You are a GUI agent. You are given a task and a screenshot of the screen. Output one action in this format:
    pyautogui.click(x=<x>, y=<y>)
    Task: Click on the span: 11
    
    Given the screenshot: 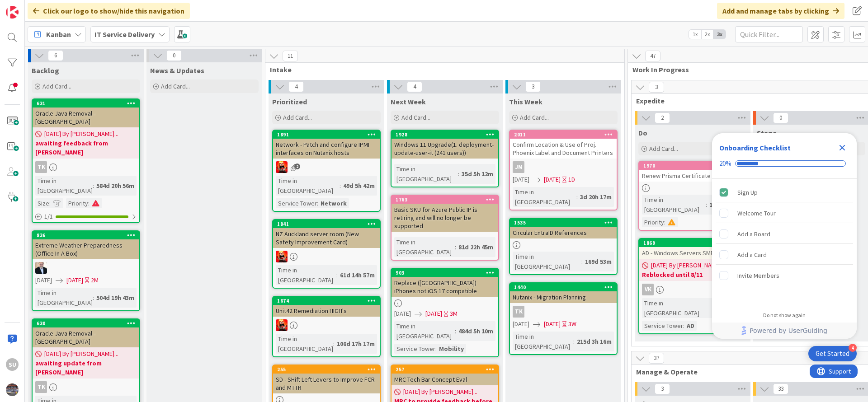 What is the action you would take?
    pyautogui.click(x=290, y=56)
    